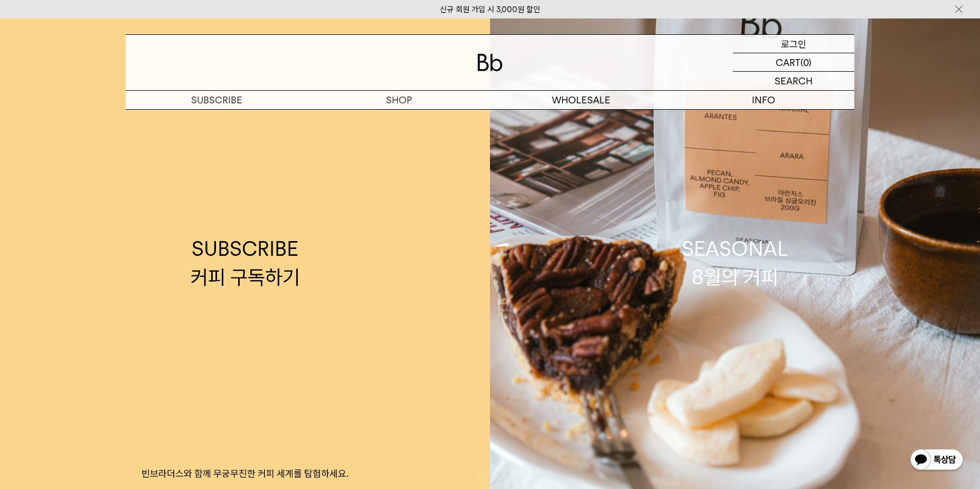 This screenshot has height=489, width=980. What do you see at coordinates (216, 99) in the screenshot?
I see `a: SUBSCRIBE` at bounding box center [216, 99].